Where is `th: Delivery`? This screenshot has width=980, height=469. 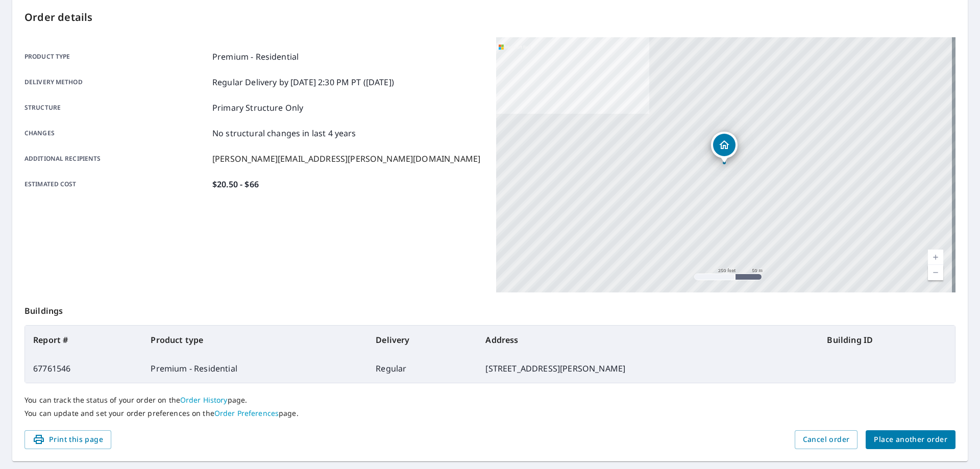
th: Delivery is located at coordinates (422, 340).